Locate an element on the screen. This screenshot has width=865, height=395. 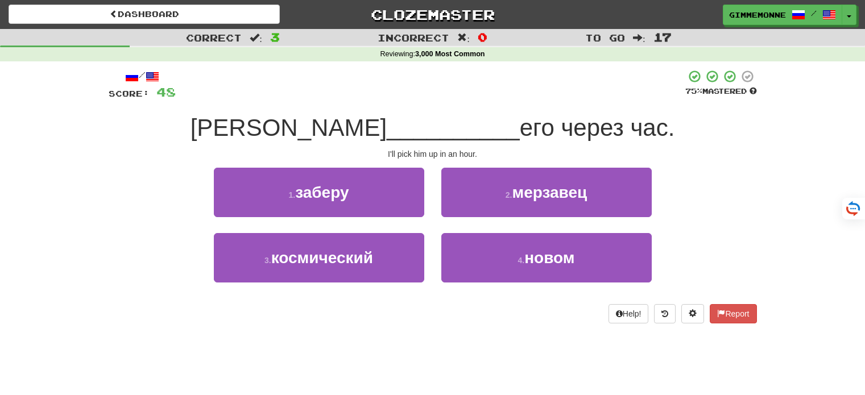
div: I'll pick him up in an hour. is located at coordinates (433, 154).